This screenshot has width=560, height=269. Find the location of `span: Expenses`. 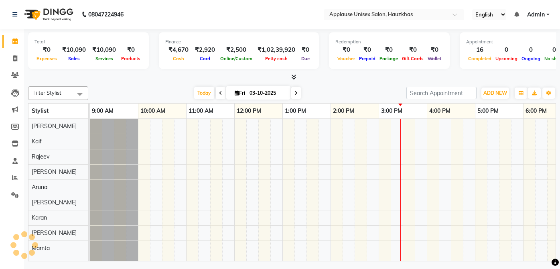

span: Expenses is located at coordinates (47, 59).